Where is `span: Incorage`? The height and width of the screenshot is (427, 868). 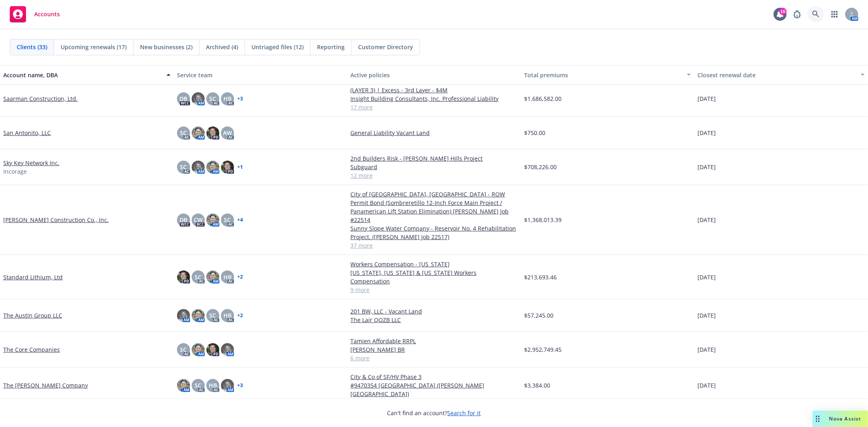 span: Incorage is located at coordinates (15, 171).